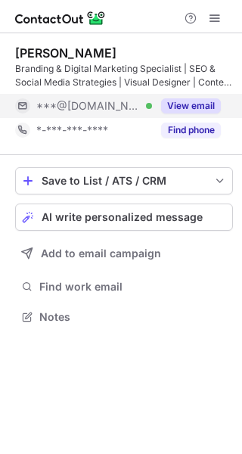 This screenshot has height=454, width=242. Describe the element at coordinates (124, 181) in the screenshot. I see `div: Save to List / ATS / CRM` at that location.